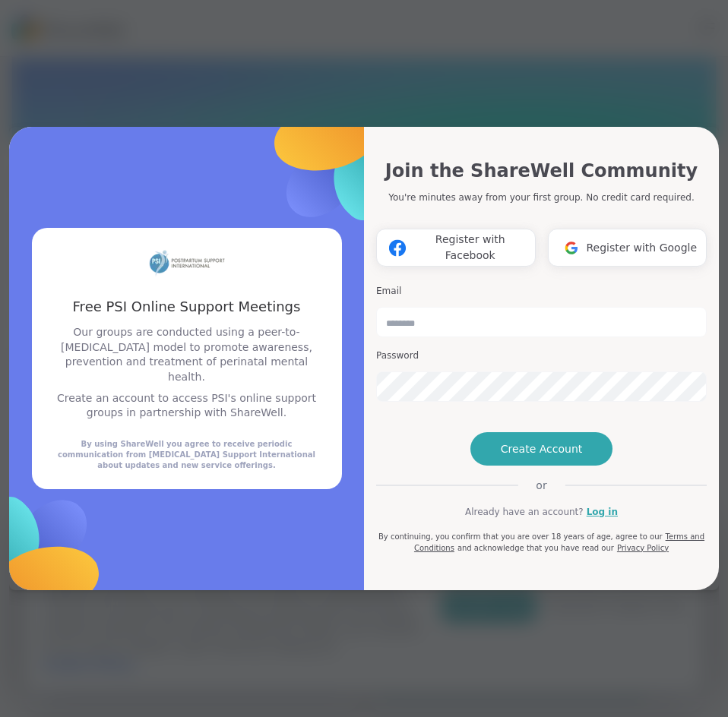 This screenshot has width=728, height=717. I want to click on span: Already have an account?, so click(524, 512).